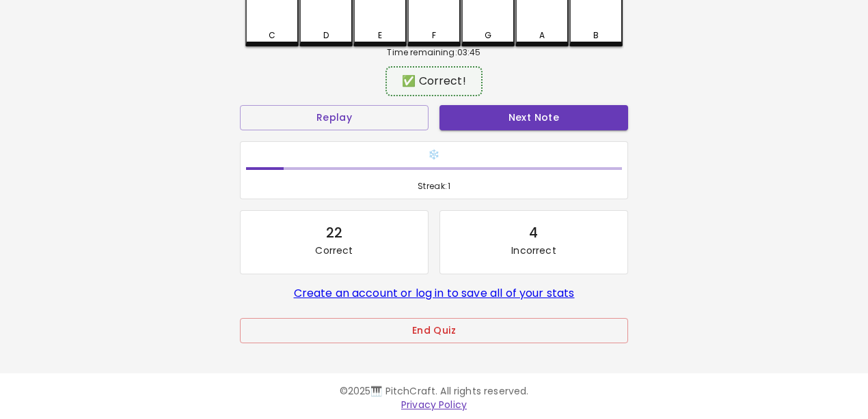 The height and width of the screenshot is (419, 868). Describe the element at coordinates (334, 117) in the screenshot. I see `button: Replay` at that location.